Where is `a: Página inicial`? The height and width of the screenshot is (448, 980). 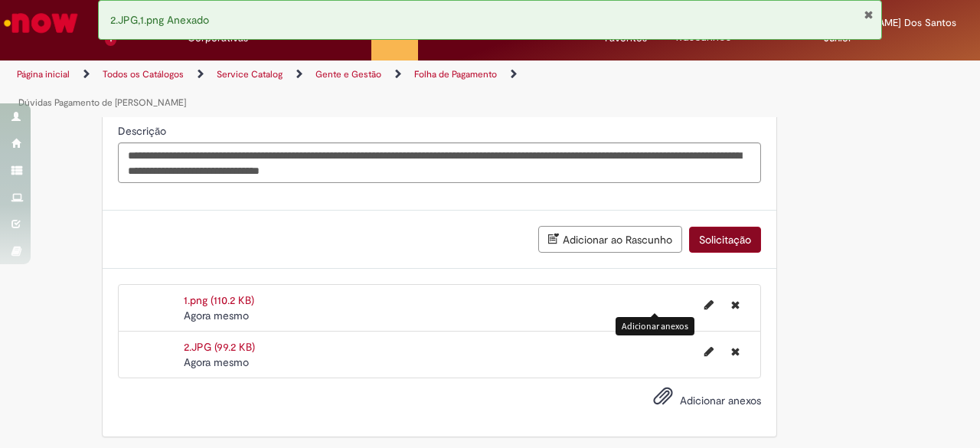 a: Página inicial is located at coordinates (43, 74).